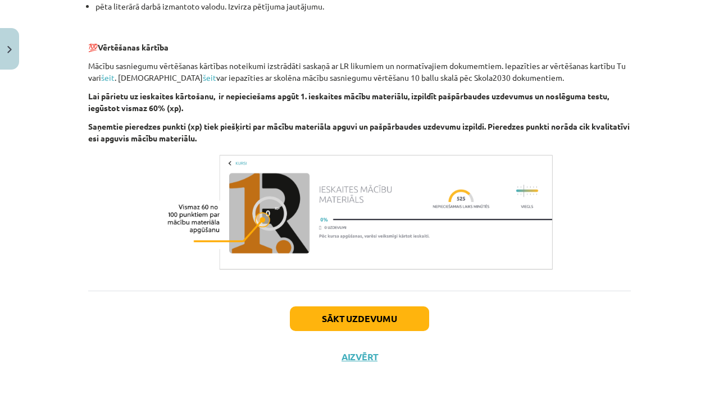 This screenshot has width=719, height=404. What do you see at coordinates (360, 72) in the screenshot?
I see `p: Mācību sasniegumu vērtēšanas kārtības noteikumi izstrādāti saskaņā ar LR likumiem un normatīvajie...` at bounding box center [360, 72].